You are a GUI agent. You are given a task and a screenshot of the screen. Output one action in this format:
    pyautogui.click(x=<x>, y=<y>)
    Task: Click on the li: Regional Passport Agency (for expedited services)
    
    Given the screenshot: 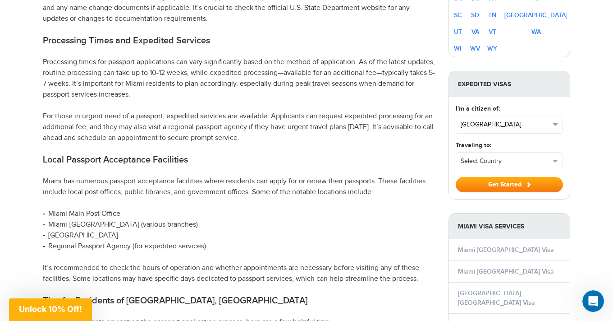 What is the action you would take?
    pyautogui.click(x=239, y=246)
    